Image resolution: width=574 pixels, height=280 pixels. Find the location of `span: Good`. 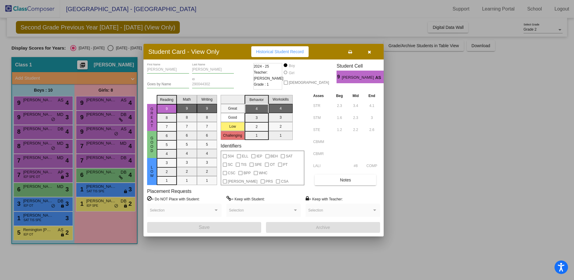

span: Good is located at coordinates (152, 145).